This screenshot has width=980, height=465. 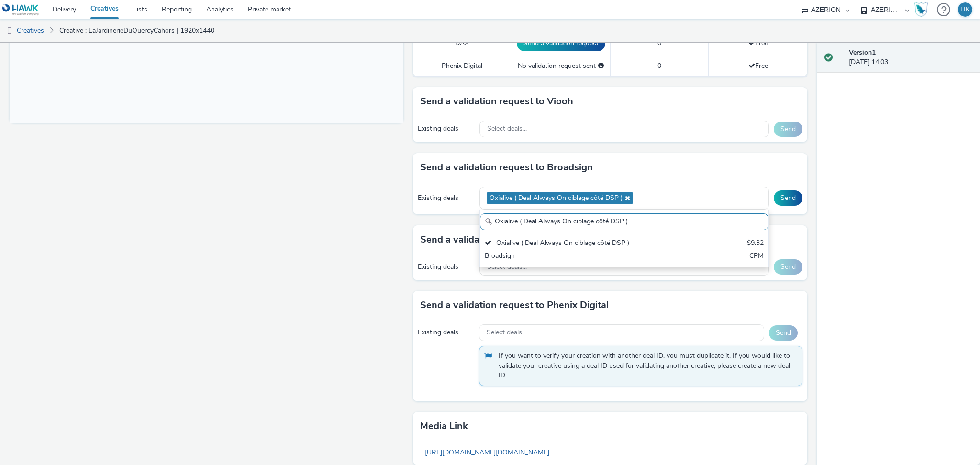 I want to click on h3: Send a validation request to MyAdbooker, so click(x=512, y=239).